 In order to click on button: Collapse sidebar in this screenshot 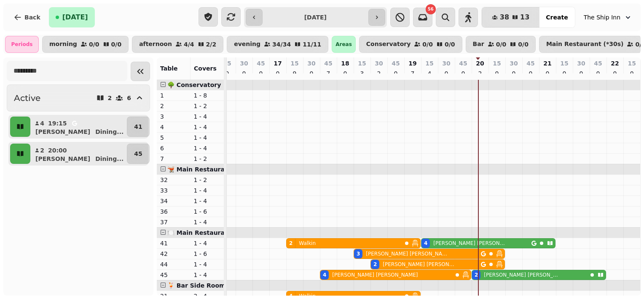, I will do `click(140, 71)`.